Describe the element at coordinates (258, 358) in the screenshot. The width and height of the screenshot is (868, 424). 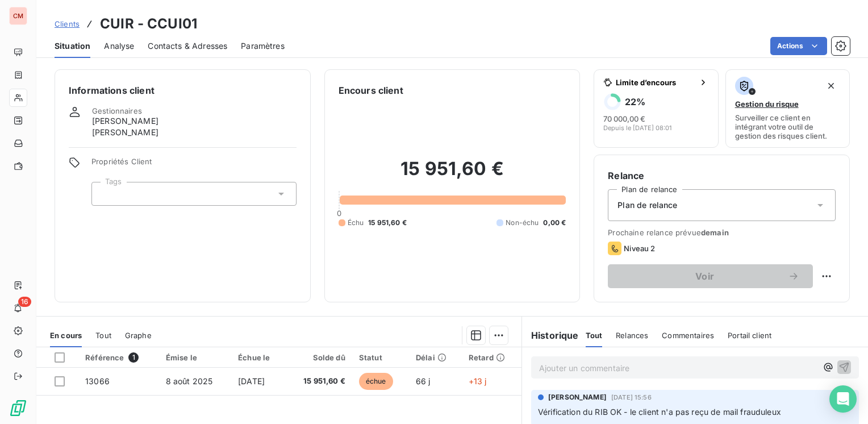
I see `div: Échue le` at that location.